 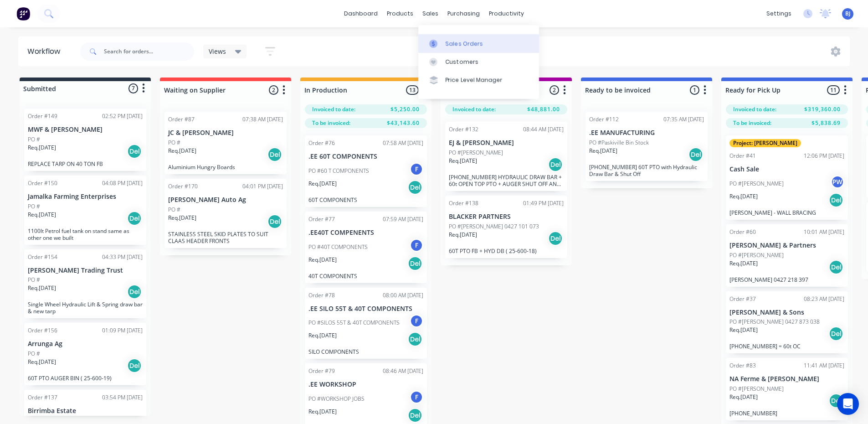 I want to click on div: Order #156, so click(x=42, y=330).